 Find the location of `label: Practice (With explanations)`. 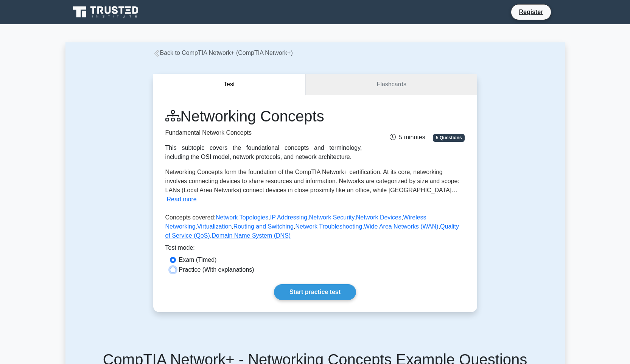

label: Practice (With explanations) is located at coordinates (216, 270).